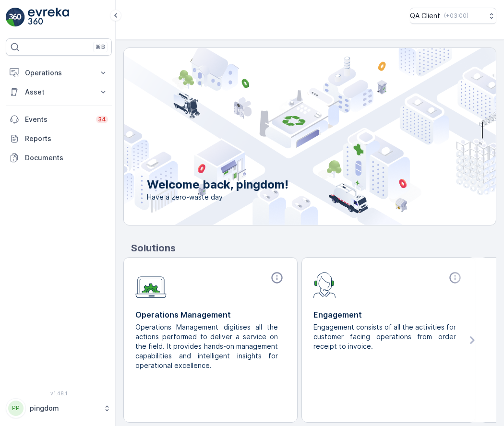  Describe the element at coordinates (453, 16) in the screenshot. I see `button: QA Client(+03:00)` at that location.